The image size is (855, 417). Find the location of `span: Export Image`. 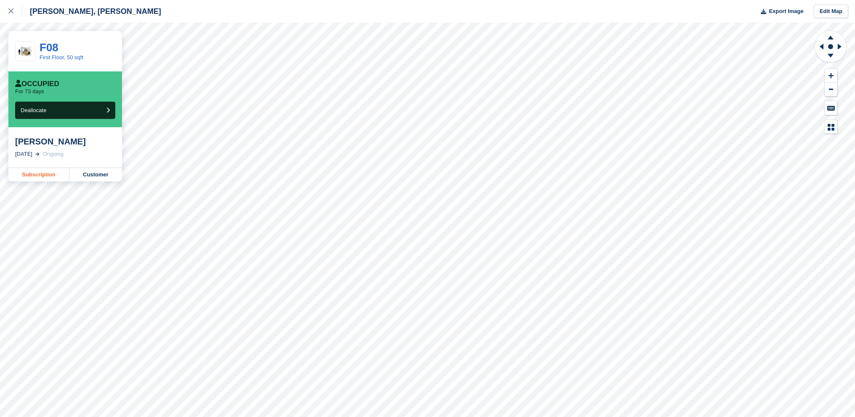

span: Export Image is located at coordinates (786, 11).